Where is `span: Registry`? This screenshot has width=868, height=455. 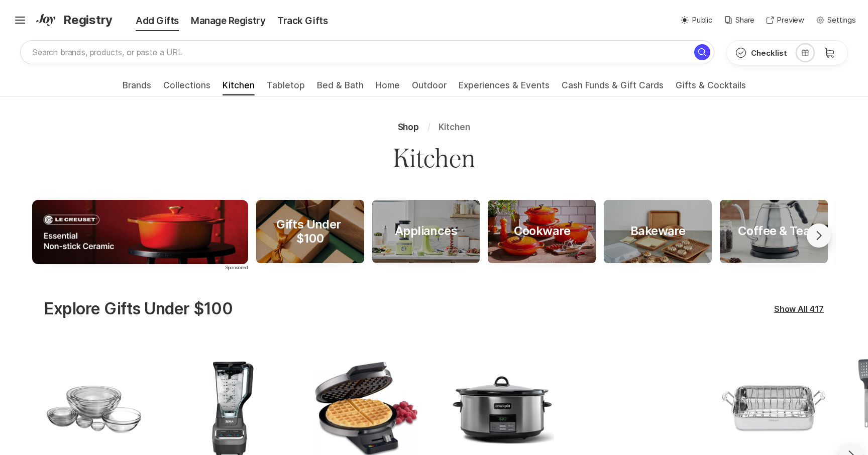
span: Registry is located at coordinates (88, 20).